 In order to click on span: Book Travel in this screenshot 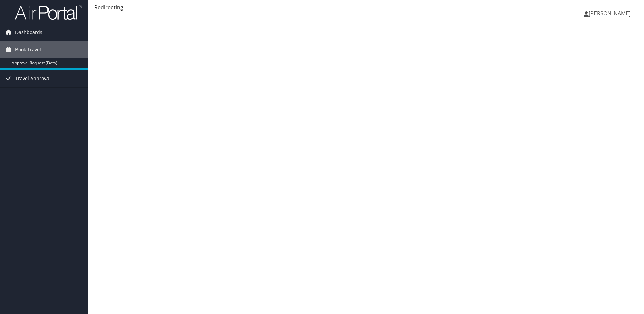, I will do `click(28, 50)`.